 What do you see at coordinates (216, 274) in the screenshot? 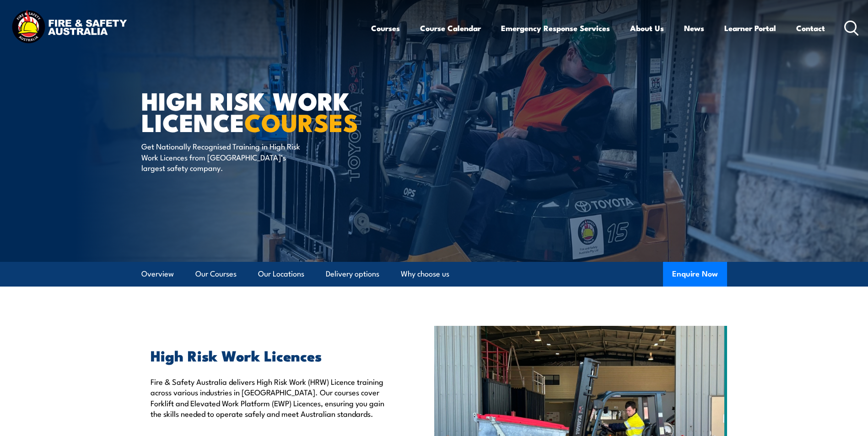
I see `a: Our Courses` at bounding box center [216, 274].